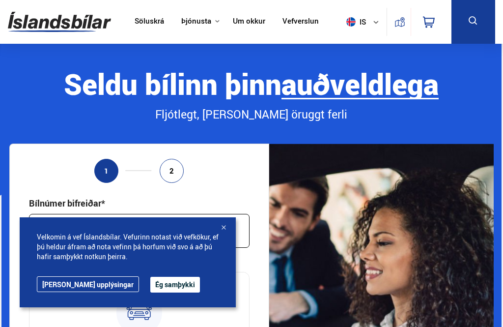 This screenshot has width=503, height=327. Describe the element at coordinates (360, 84) in the screenshot. I see `b: auðveldlega` at that location.